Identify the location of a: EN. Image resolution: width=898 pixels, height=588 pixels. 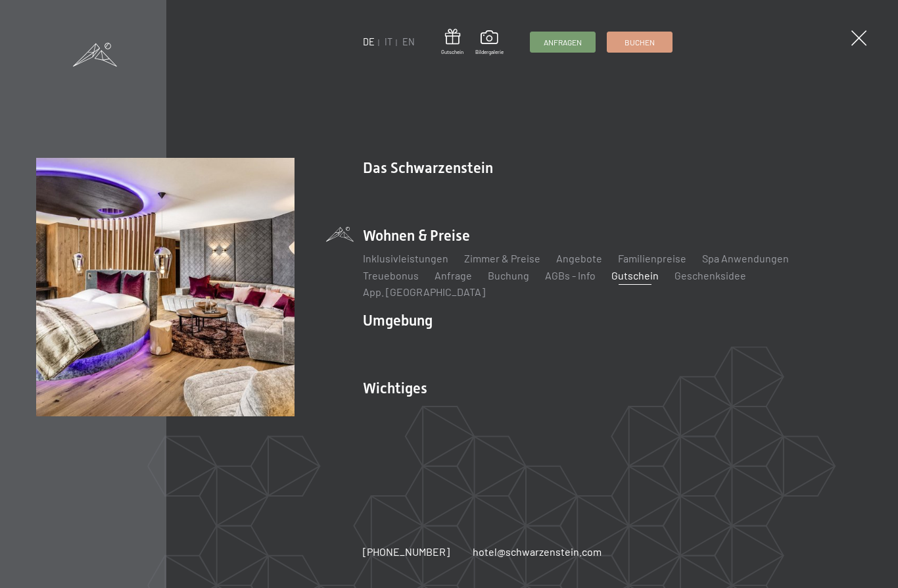
(408, 41).